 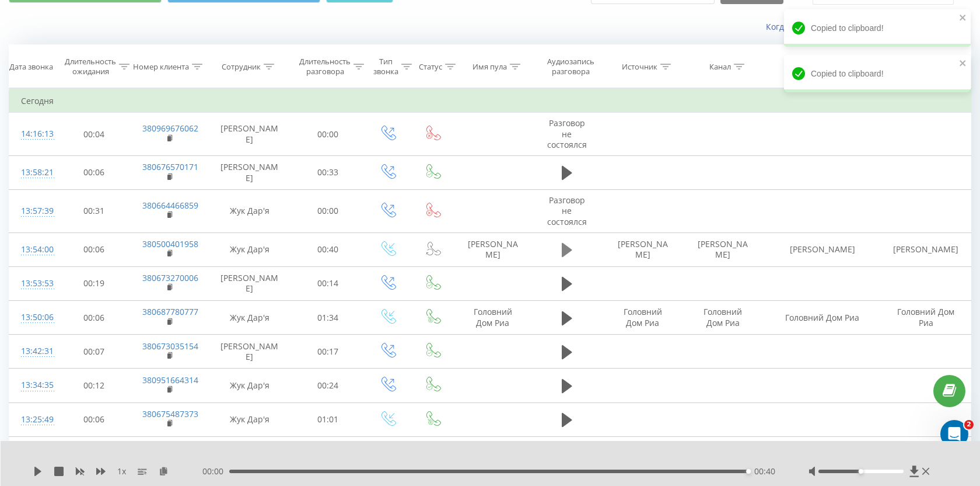 What do you see at coordinates (171, 166) in the screenshot?
I see `a: 380676570171` at bounding box center [171, 166].